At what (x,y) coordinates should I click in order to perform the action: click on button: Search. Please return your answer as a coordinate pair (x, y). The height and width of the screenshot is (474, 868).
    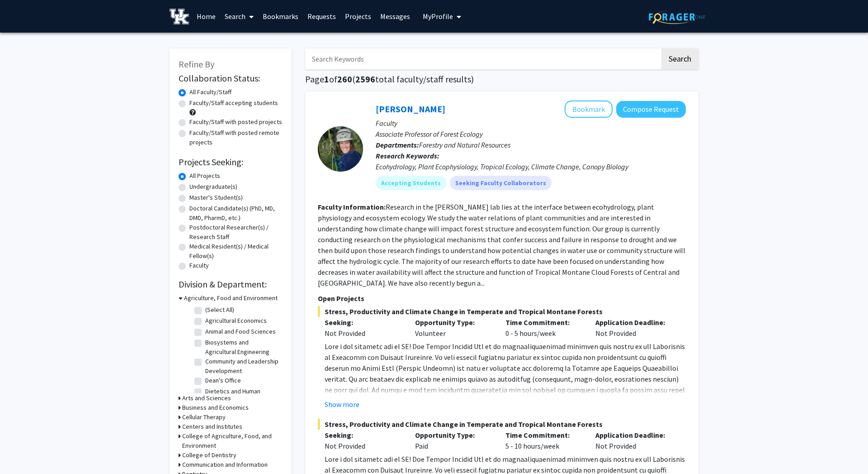
    Looking at the image, I should click on (680, 59).